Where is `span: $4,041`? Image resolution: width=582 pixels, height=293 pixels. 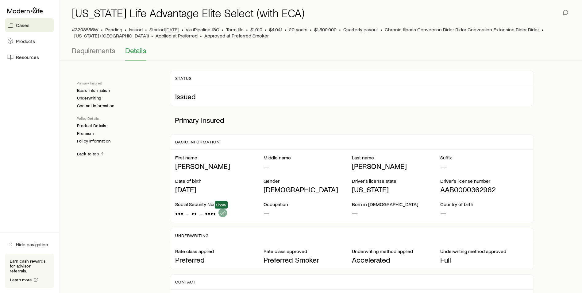 span: $4,041 is located at coordinates (276, 29).